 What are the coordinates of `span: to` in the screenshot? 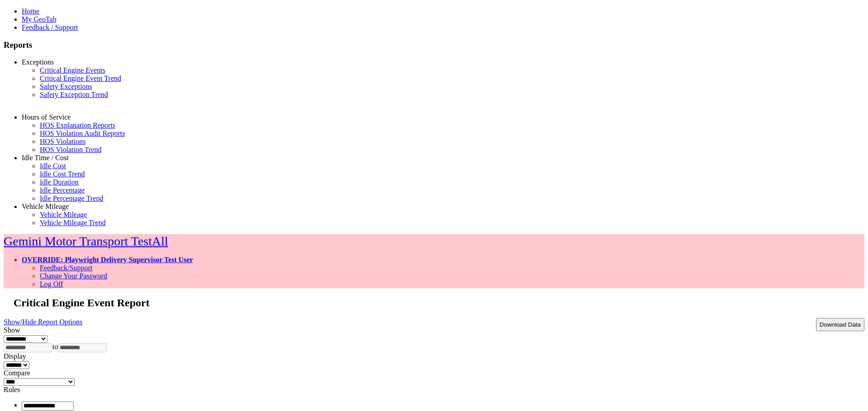 It's located at (55, 347).